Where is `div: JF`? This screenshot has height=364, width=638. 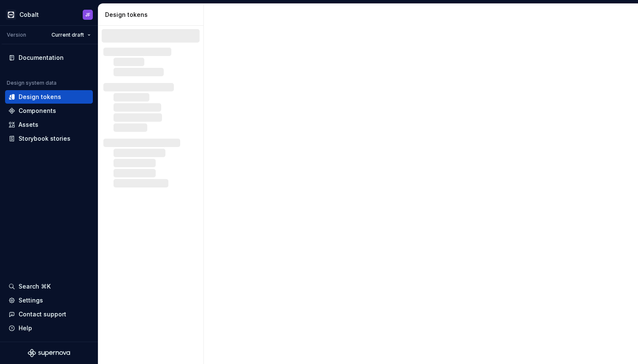 div: JF is located at coordinates (88, 15).